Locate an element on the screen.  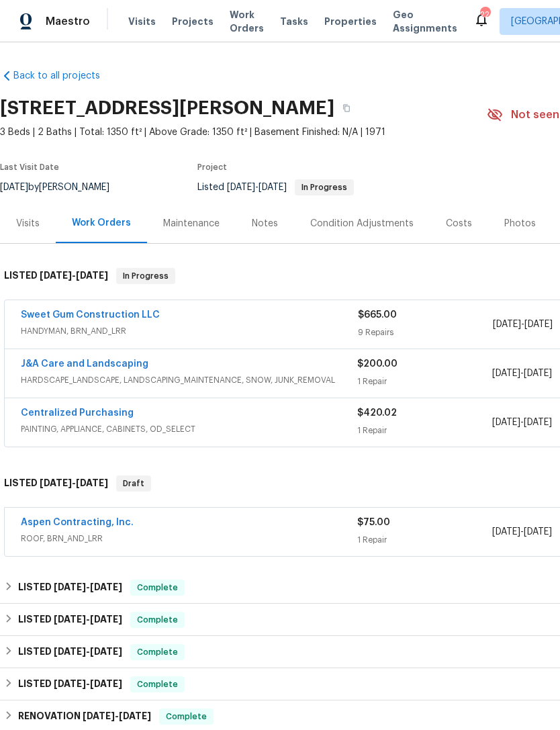
a: Sweet Gum Construction LLC is located at coordinates (90, 315).